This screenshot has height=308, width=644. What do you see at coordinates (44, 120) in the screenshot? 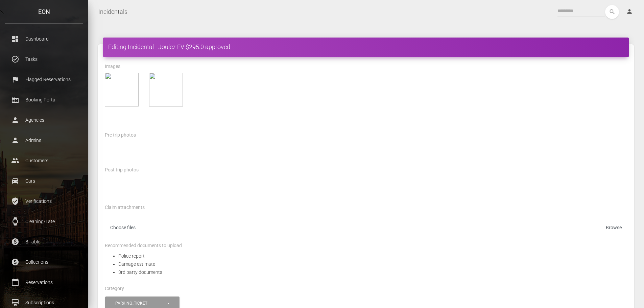
I see `a: person Agencies` at bounding box center [44, 120].